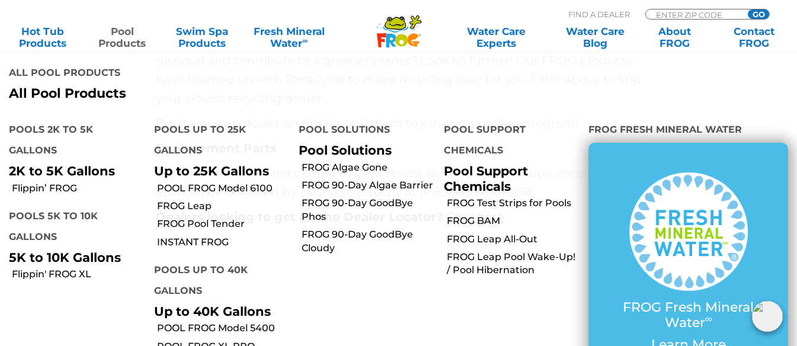  I want to click on a: Flippin’ FROG, so click(78, 188).